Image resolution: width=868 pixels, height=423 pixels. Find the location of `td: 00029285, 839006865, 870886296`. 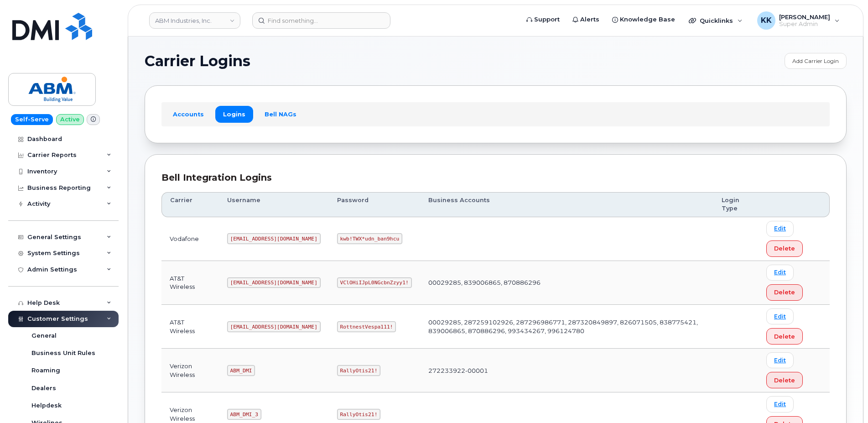

td: 00029285, 839006865, 870886296 is located at coordinates (567, 283).